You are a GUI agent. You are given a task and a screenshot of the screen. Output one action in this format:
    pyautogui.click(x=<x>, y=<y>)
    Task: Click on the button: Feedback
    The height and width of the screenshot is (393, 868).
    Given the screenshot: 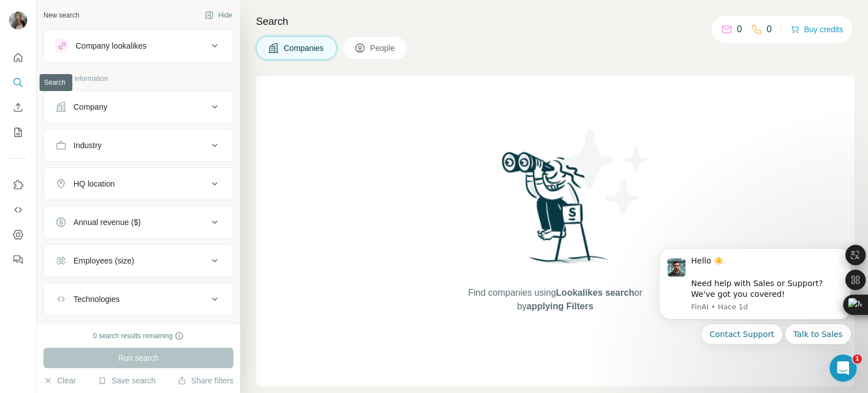 What is the action you would take?
    pyautogui.click(x=18, y=260)
    